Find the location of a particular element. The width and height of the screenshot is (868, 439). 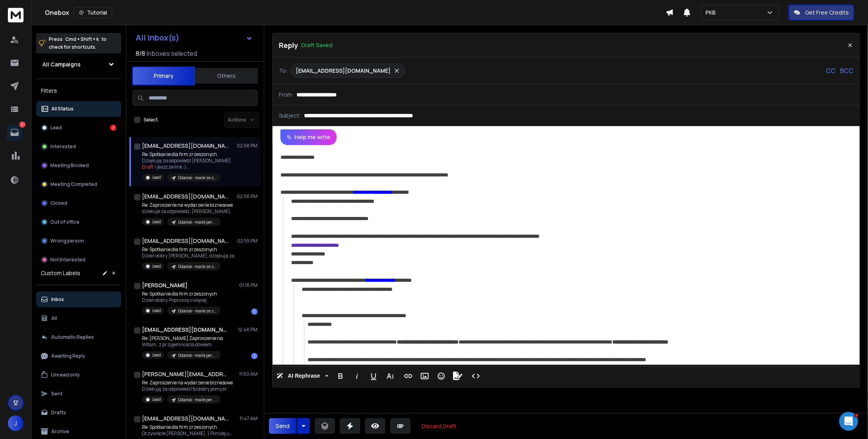

button: Automatic Replies is located at coordinates (78, 337).